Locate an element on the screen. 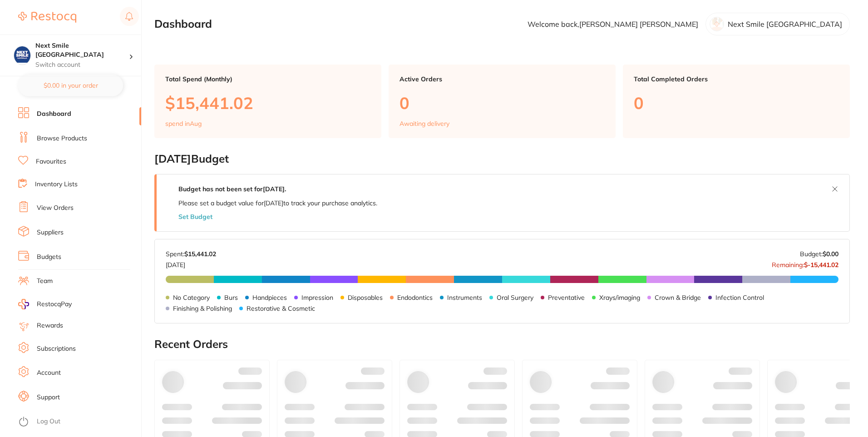 This screenshot has height=437, width=868. img: Next Smile Melbourne is located at coordinates (22, 55).